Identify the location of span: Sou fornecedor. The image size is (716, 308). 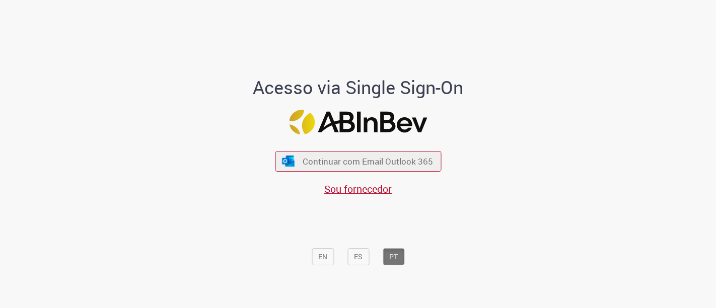
(358, 189).